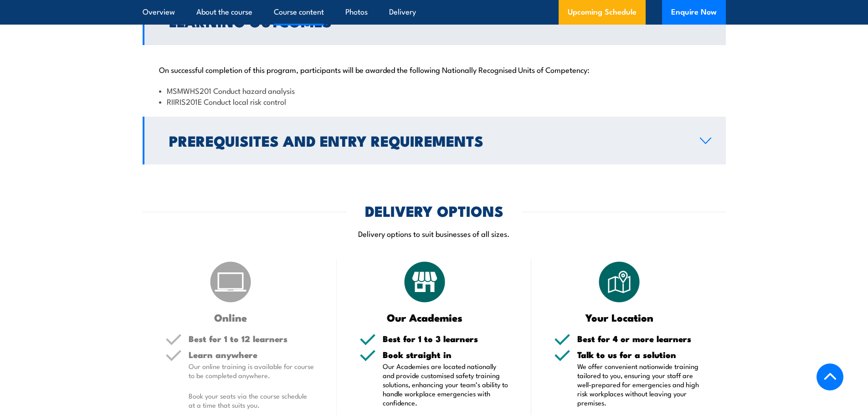 The height and width of the screenshot is (415, 868). Describe the element at coordinates (641, 385) in the screenshot. I see `p: We offer convenient nationwide training tailored to you, ensuring your staff are well-prepared fo...` at that location.